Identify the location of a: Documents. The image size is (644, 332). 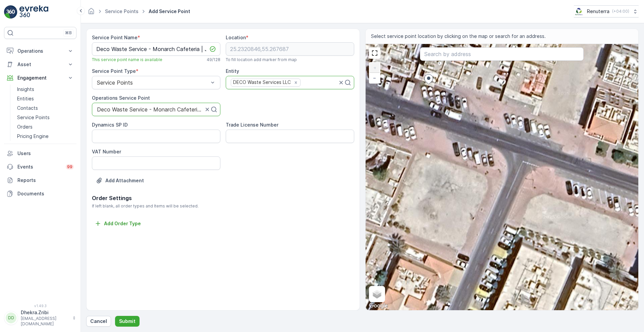
(40, 194).